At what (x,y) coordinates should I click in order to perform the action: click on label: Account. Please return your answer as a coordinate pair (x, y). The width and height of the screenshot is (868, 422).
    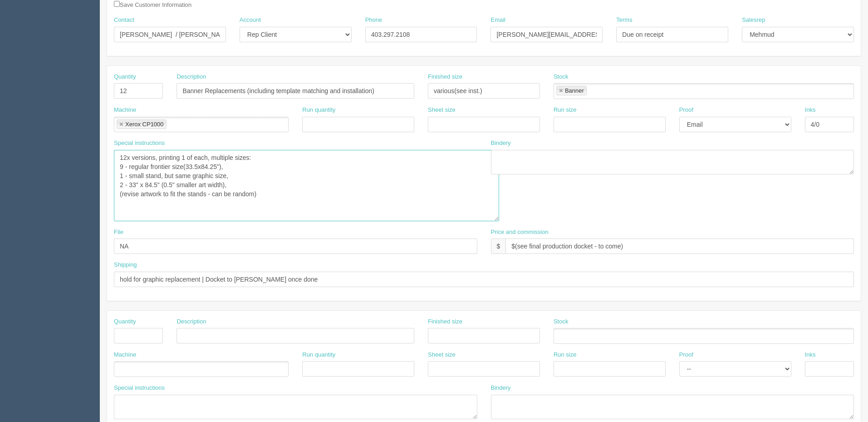
    Looking at the image, I should click on (250, 20).